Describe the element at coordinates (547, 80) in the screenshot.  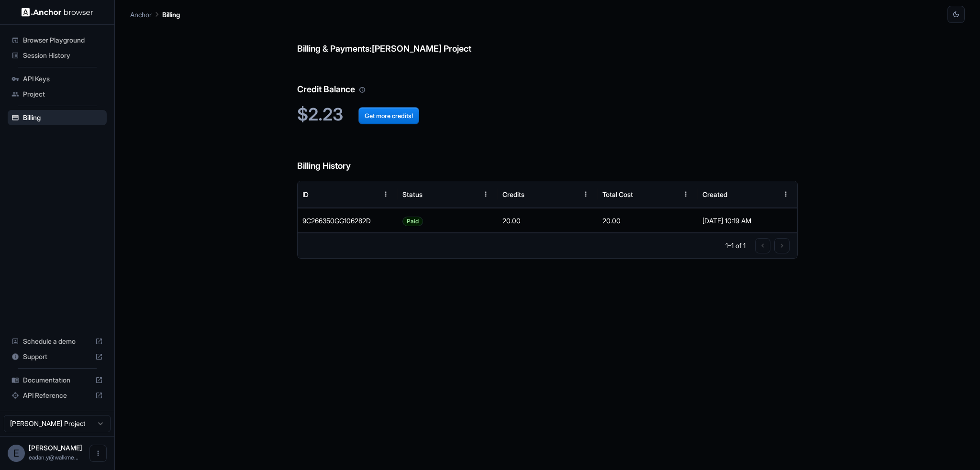
I see `h6: Credit Balance` at that location.